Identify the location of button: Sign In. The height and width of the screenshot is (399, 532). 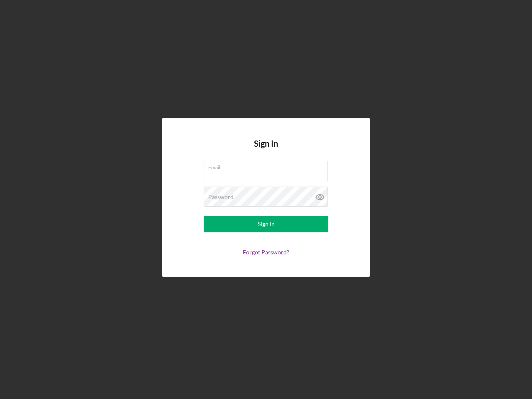
(266, 224).